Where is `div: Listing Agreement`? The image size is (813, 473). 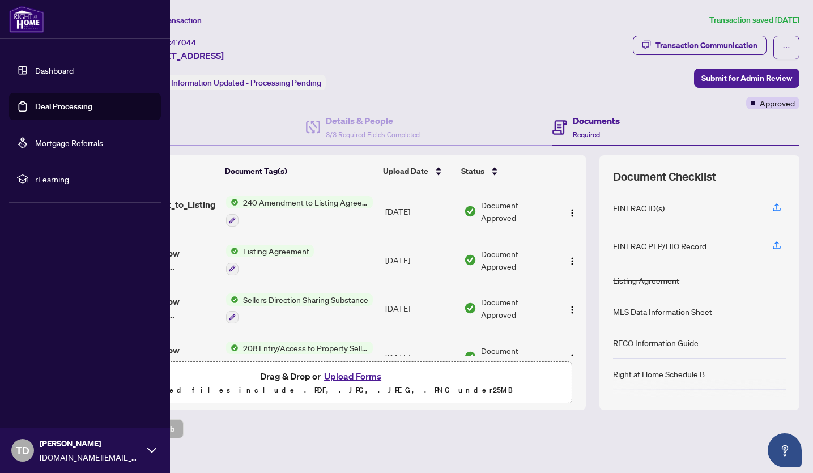 div: Listing Agreement is located at coordinates (646, 280).